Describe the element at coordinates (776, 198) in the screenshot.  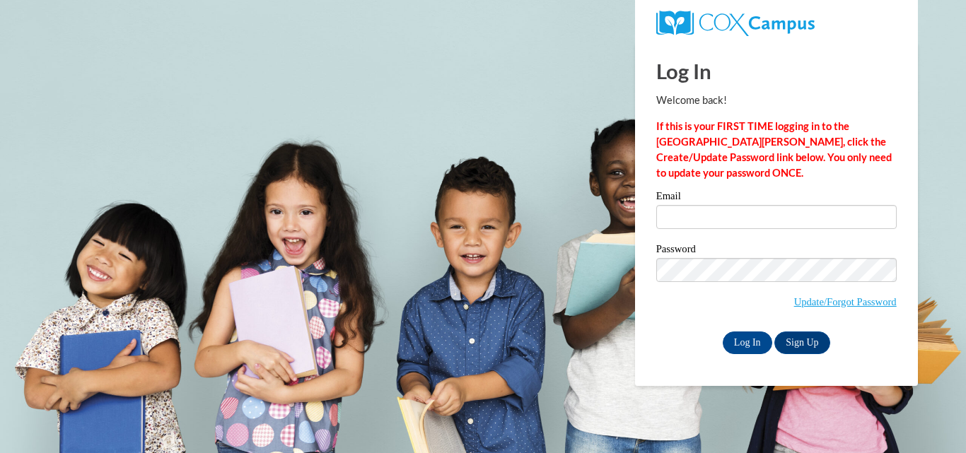
I see `label: Email` at that location.